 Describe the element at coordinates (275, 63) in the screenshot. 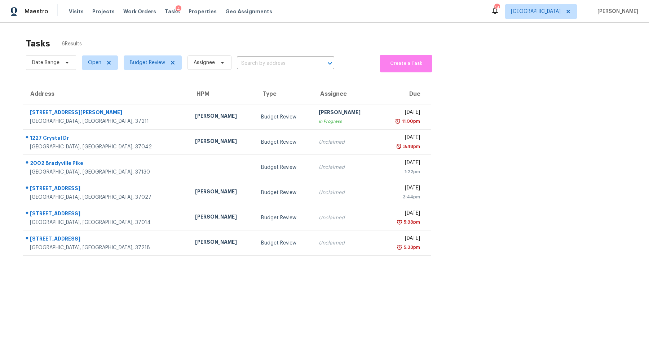

I see `input: Search by address` at that location.